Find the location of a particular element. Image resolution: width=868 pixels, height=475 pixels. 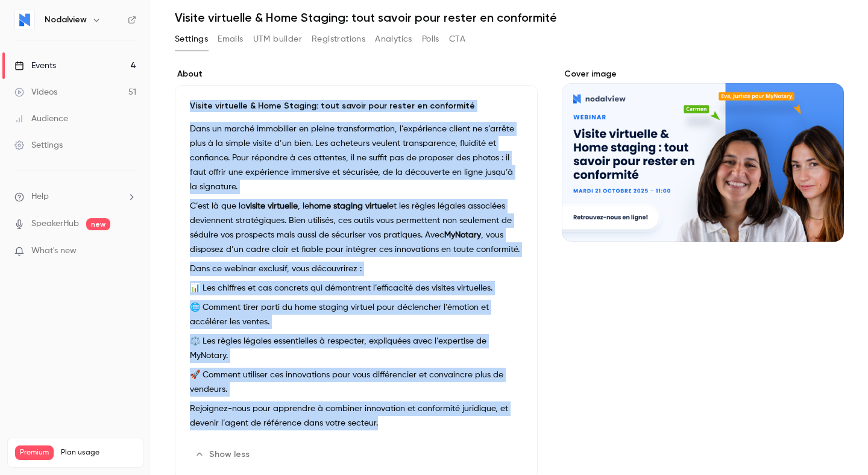

label: Cover image is located at coordinates (703, 74).